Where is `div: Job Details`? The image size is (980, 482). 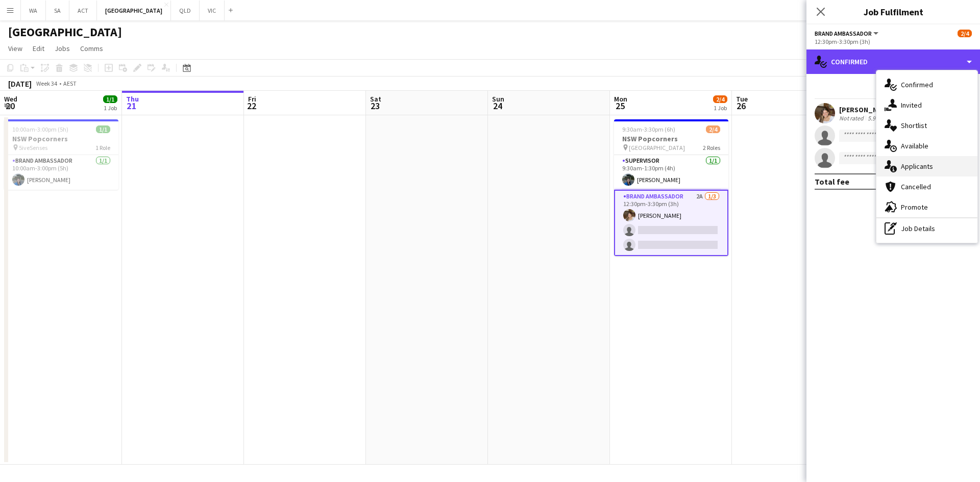
div: Job Details is located at coordinates (927, 228).